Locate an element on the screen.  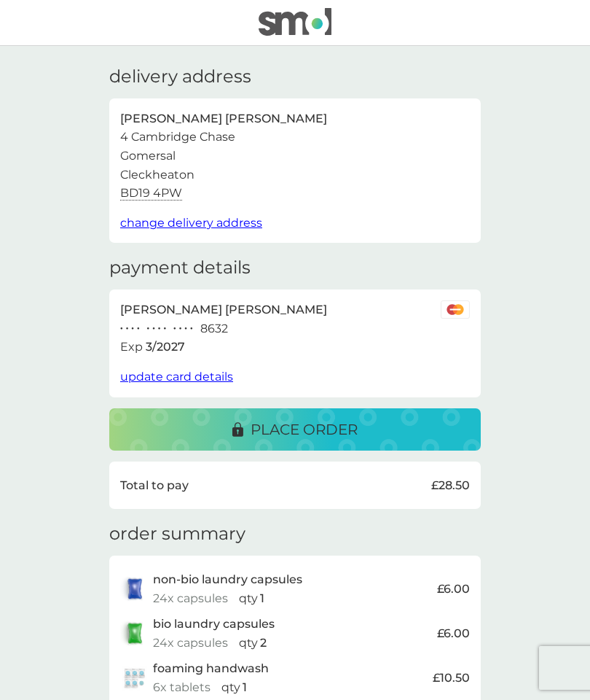
span: change delivery address is located at coordinates (191, 222).